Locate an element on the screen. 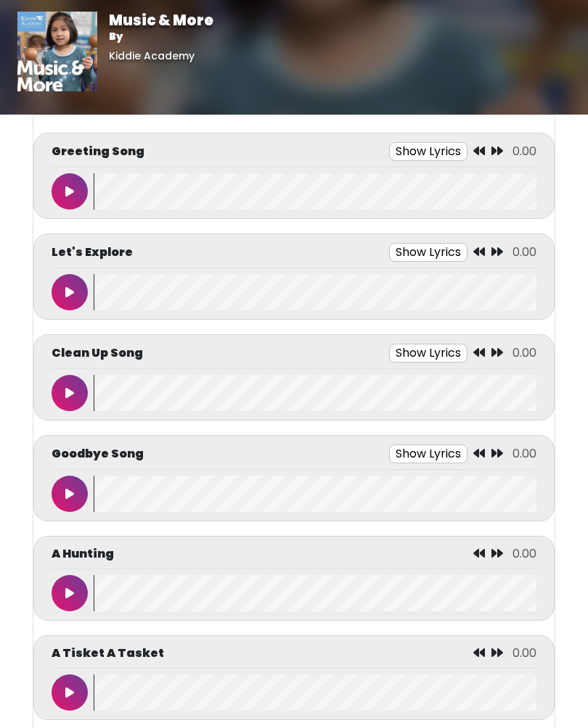 This screenshot has width=588, height=728. p: By is located at coordinates (161, 36).